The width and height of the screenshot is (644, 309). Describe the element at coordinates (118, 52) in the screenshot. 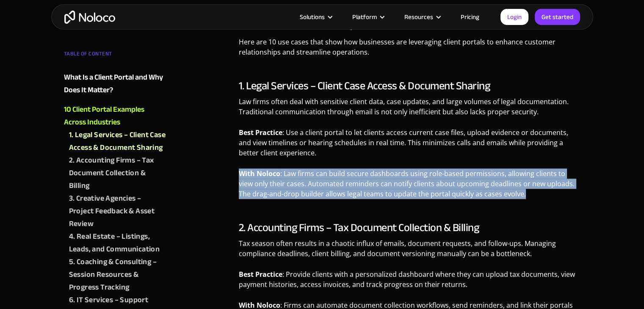

I see `div: Keywords by Traffic` at that location.